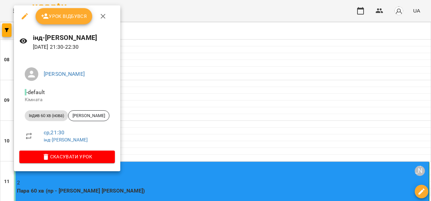 Image resolution: width=431 pixels, height=201 pixels. I want to click on p: Кімната, so click(67, 100).